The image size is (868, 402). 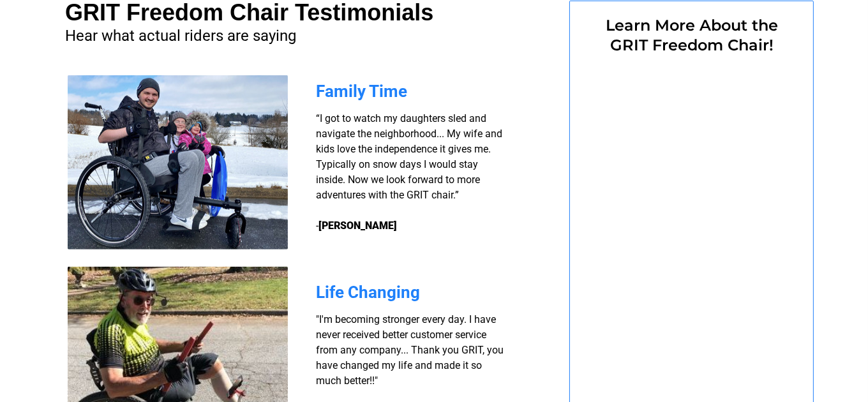 What do you see at coordinates (409, 172) in the screenshot?
I see `span: “I got to watch my daughters sled and navigate the neighborhood... My wife and kids love the inde...` at bounding box center [409, 172].